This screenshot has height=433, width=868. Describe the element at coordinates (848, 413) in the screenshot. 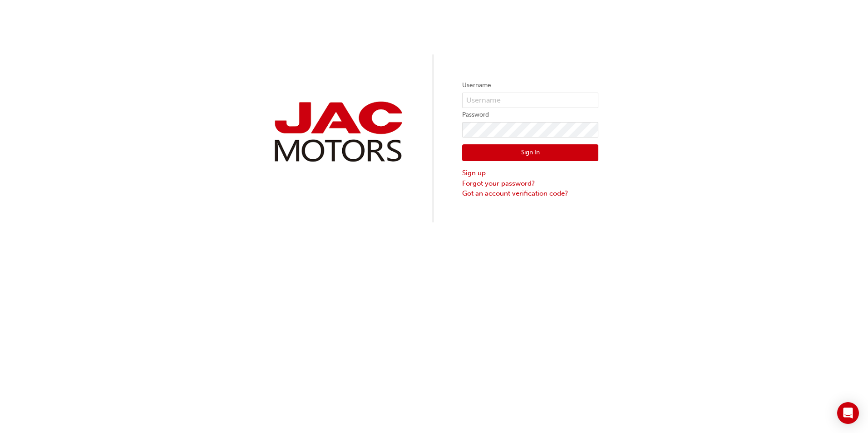

I see `div: Open Intercom Messenger` at that location.